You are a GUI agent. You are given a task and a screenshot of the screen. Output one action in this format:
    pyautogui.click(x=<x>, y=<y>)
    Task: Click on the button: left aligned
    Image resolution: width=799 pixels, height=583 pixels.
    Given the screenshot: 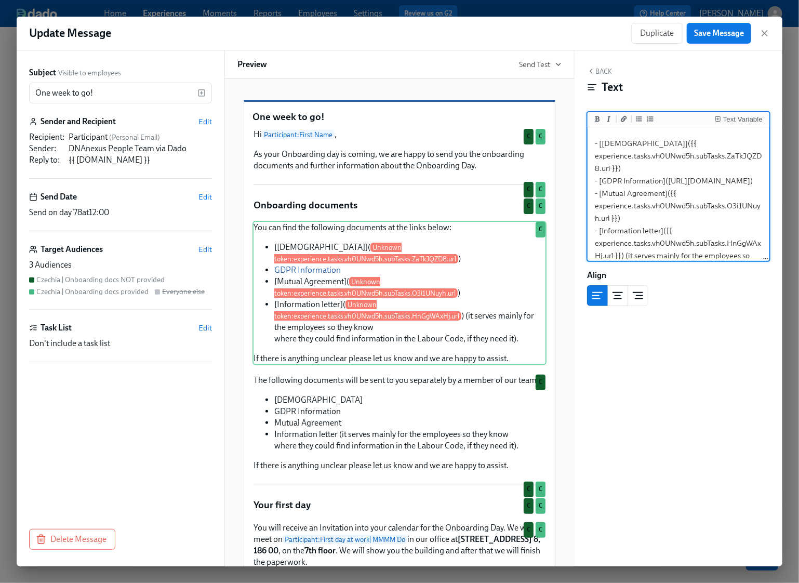 What is the action you would take?
    pyautogui.click(x=597, y=295)
    